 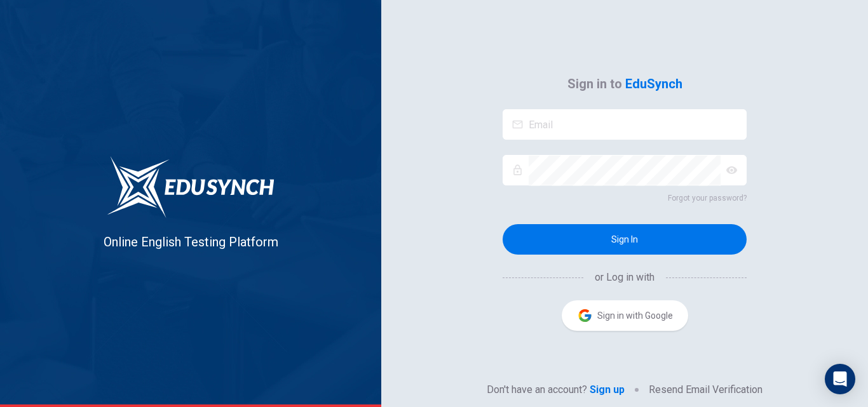 I want to click on span: or Log in with, so click(x=625, y=278).